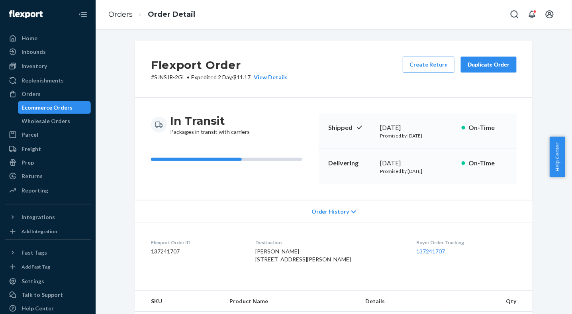 This screenshot has width=572, height=314. Describe the element at coordinates (48, 176) in the screenshot. I see `a: Returns` at that location.